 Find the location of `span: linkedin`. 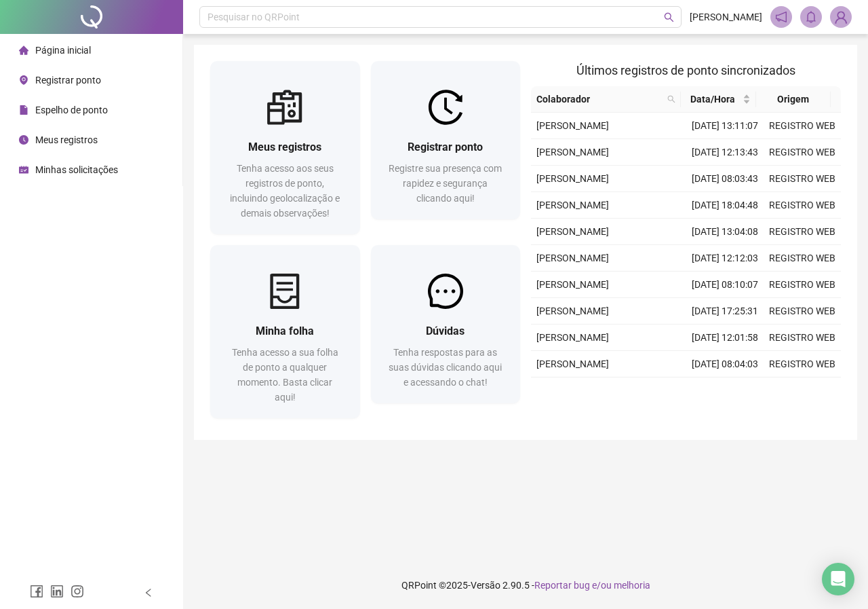

span: linkedin is located at coordinates (57, 591).